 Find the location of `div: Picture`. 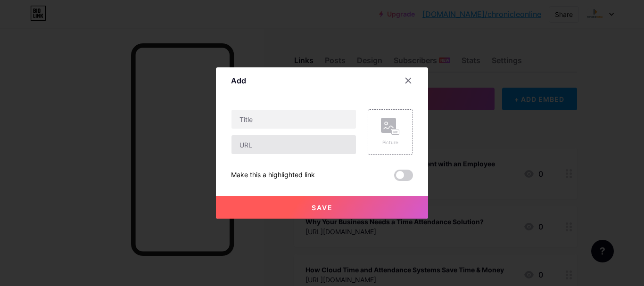

div: Picture is located at coordinates (390, 142).